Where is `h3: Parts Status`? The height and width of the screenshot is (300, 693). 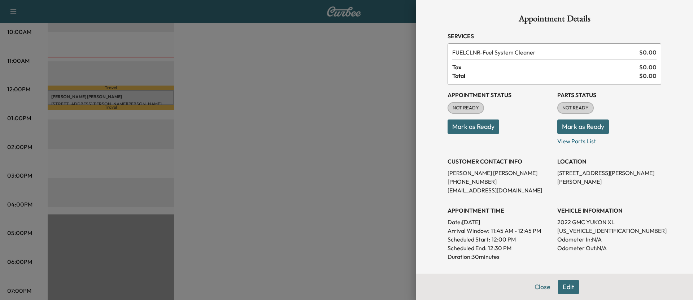 h3: Parts Status is located at coordinates (610, 95).